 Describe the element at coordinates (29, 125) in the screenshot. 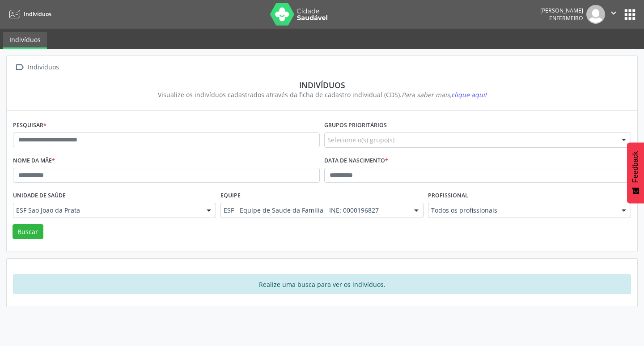

I see `label: Pesquisar` at that location.